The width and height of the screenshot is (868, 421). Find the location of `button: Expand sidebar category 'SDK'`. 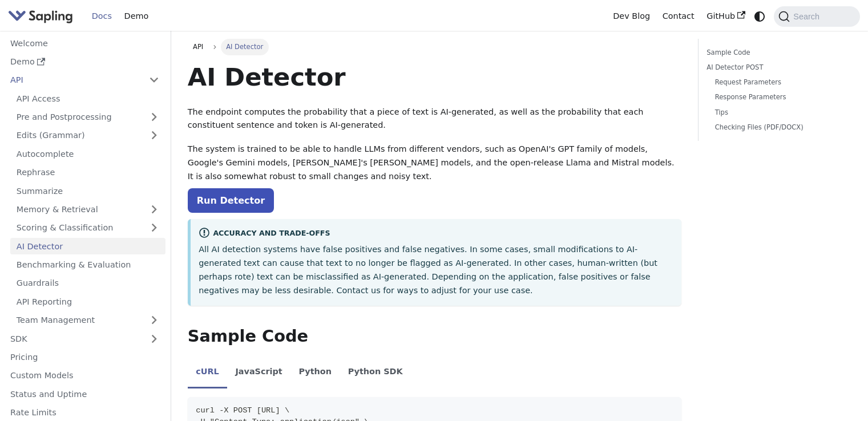

button: Expand sidebar category 'SDK' is located at coordinates (154, 339).